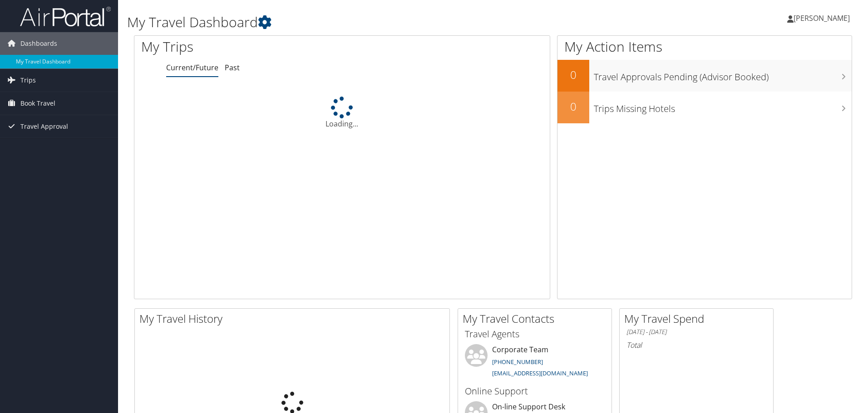 The image size is (868, 413). I want to click on span: Book Travel, so click(38, 103).